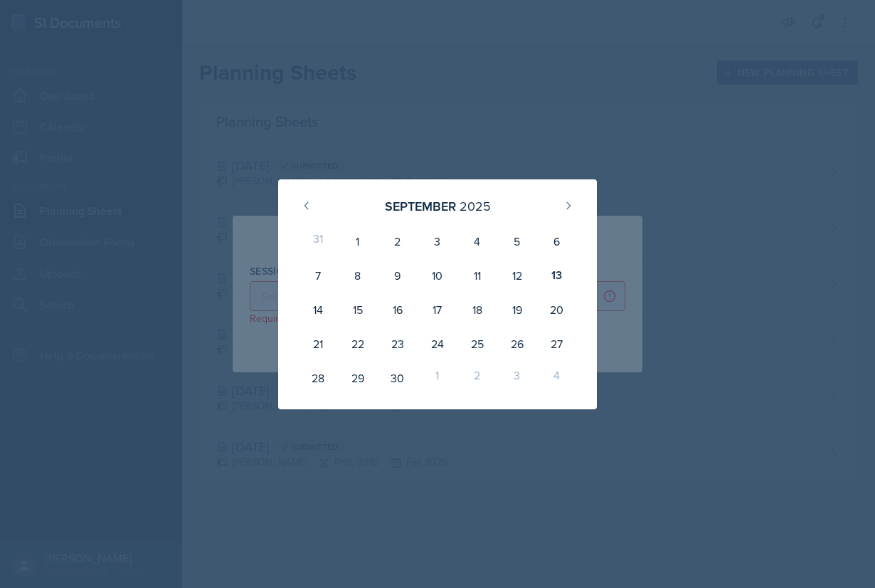 The height and width of the screenshot is (588, 875). What do you see at coordinates (518, 344) in the screenshot?
I see `div: 26` at bounding box center [518, 344].